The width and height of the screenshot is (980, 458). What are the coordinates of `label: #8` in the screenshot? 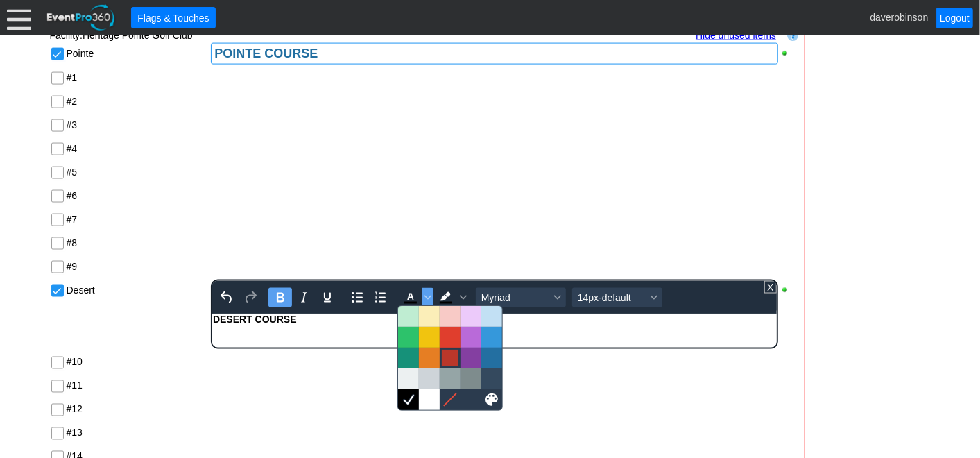 It's located at (72, 243).